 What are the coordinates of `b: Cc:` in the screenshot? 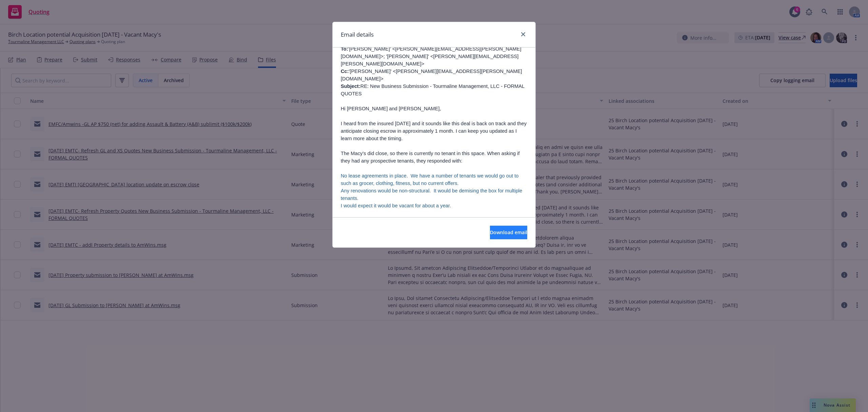 It's located at (345, 71).